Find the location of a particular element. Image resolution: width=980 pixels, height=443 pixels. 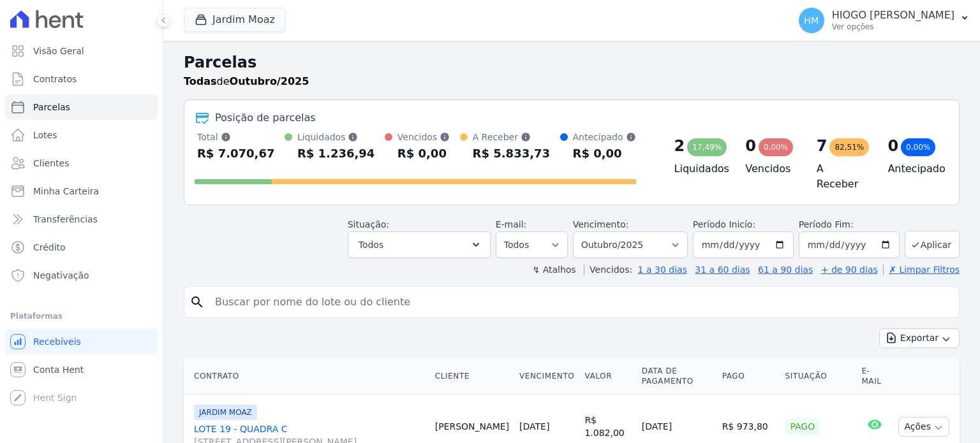

th: Valor is located at coordinates (608, 376).